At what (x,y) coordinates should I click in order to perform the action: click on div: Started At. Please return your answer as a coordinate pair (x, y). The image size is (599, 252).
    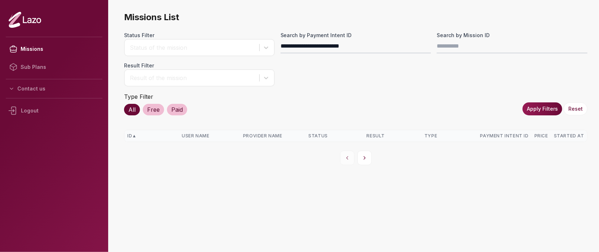
    Looking at the image, I should click on (569, 136).